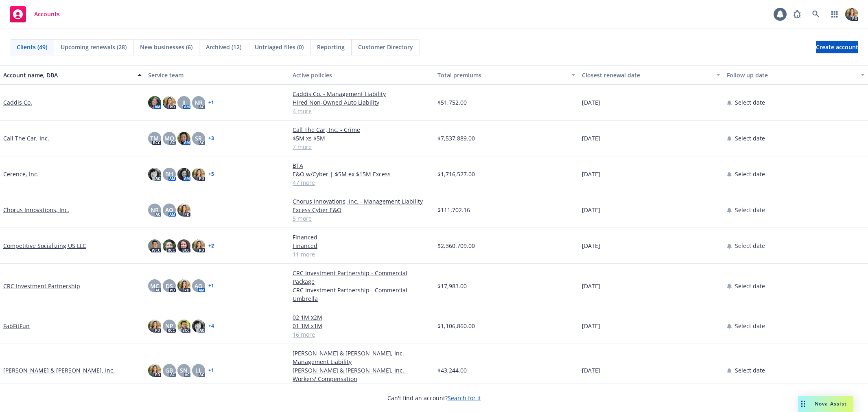 This screenshot has width=868, height=412. Describe the element at coordinates (361, 254) in the screenshot. I see `a: 11 more` at that location.